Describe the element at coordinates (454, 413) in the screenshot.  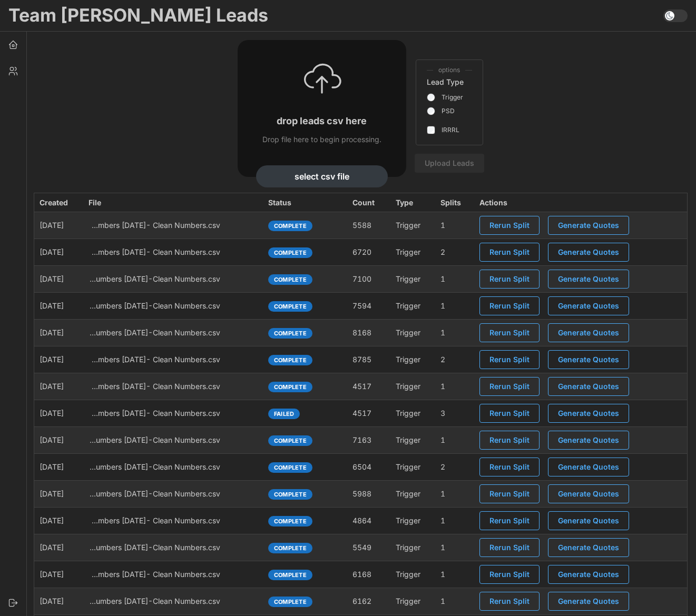
I see `td: 3` at that location.